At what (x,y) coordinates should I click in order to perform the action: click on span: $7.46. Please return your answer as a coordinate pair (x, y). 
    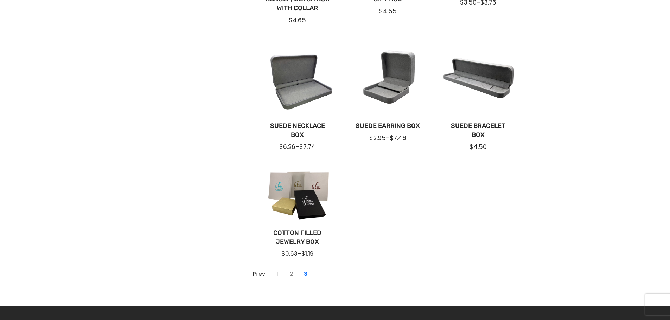
    Looking at the image, I should click on (398, 138).